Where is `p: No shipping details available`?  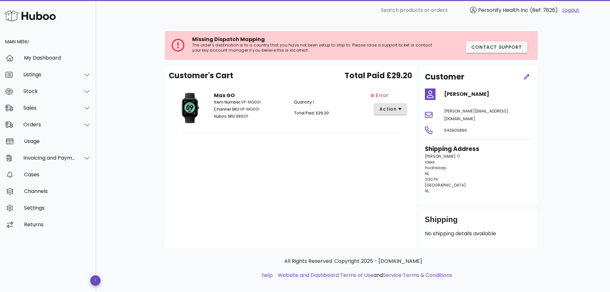 p: No shipping details available is located at coordinates (479, 234).